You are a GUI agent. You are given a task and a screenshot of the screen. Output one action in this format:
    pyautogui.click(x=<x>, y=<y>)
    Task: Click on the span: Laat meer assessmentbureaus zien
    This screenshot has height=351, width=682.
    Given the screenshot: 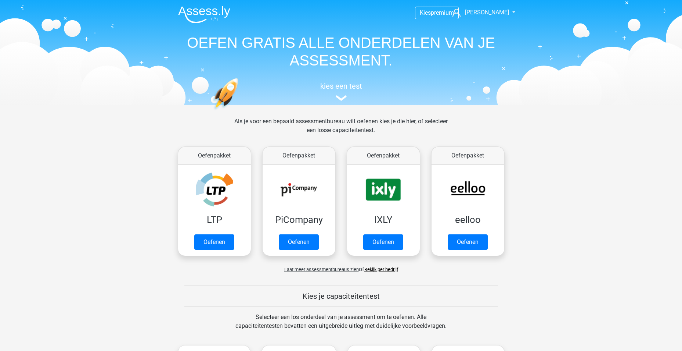 What is the action you would take?
    pyautogui.click(x=322, y=269)
    